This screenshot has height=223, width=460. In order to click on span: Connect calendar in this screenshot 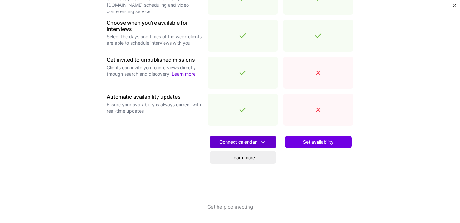, I will do `click(243, 142)`.